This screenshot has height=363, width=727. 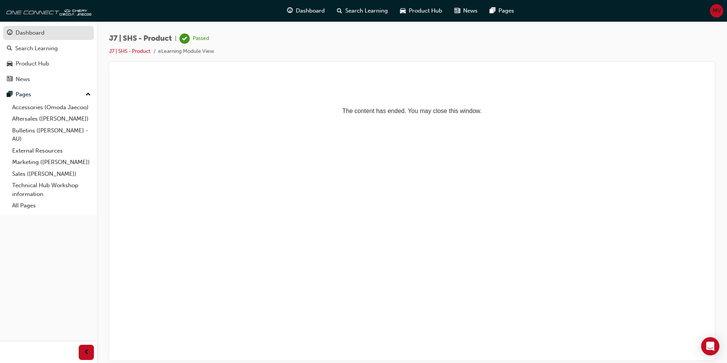 I want to click on a: Technical Hub Workshop information, so click(x=51, y=189).